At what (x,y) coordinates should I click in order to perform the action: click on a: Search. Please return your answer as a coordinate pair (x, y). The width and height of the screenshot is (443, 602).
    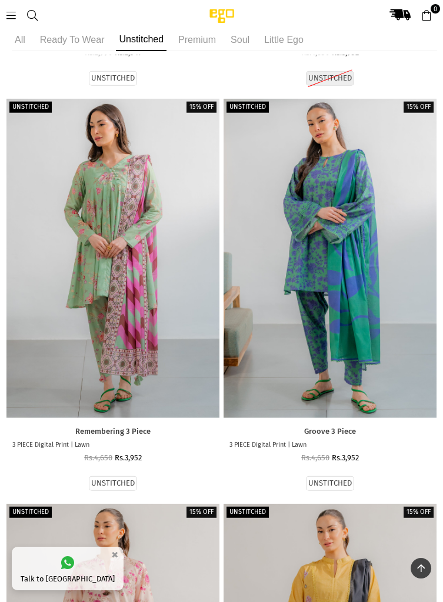
    Looking at the image, I should click on (32, 14).